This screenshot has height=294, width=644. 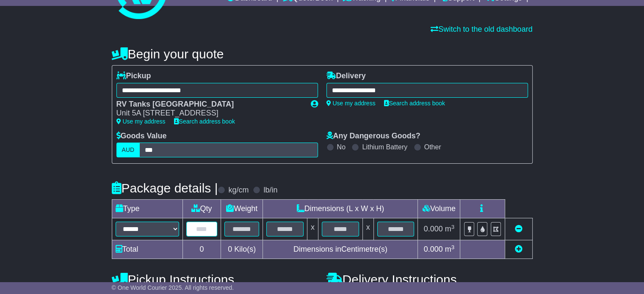 I want to click on td: Type, so click(x=147, y=209).